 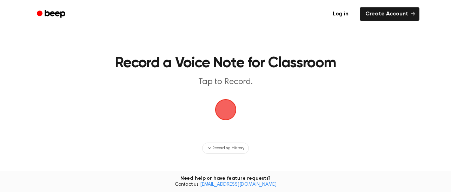 What do you see at coordinates (225, 82) in the screenshot?
I see `p: Tap to Record.` at bounding box center [225, 82].